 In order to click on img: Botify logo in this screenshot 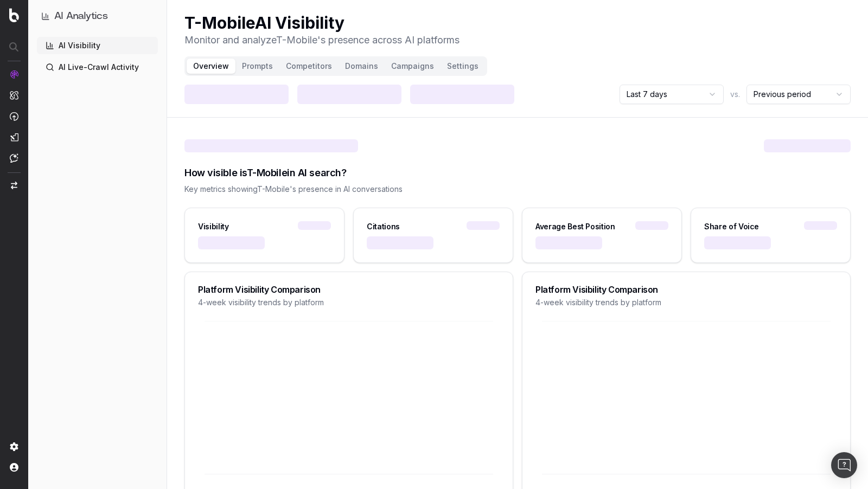, I will do `click(14, 15)`.